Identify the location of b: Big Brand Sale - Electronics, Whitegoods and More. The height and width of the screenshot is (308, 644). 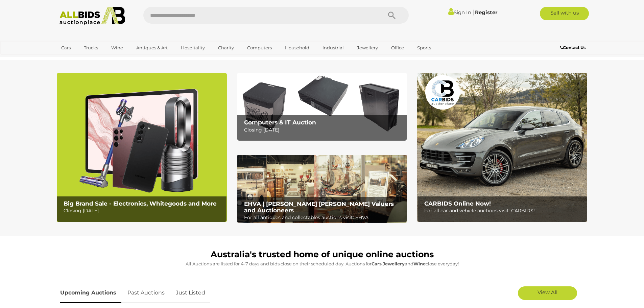
(140, 204).